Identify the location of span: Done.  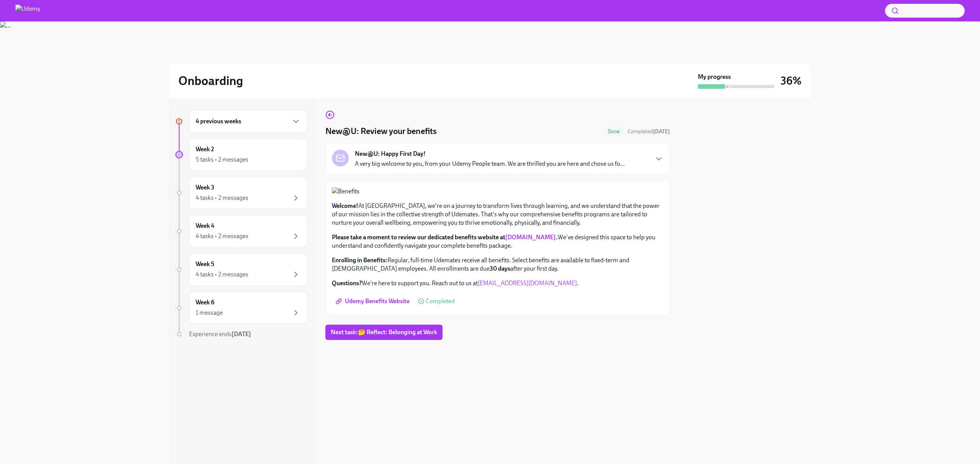
(613, 132).